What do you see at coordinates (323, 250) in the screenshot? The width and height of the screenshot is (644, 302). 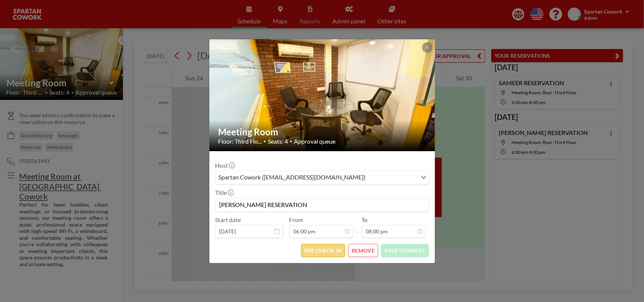 I see `button: PRE CHECK-IN` at bounding box center [323, 250].